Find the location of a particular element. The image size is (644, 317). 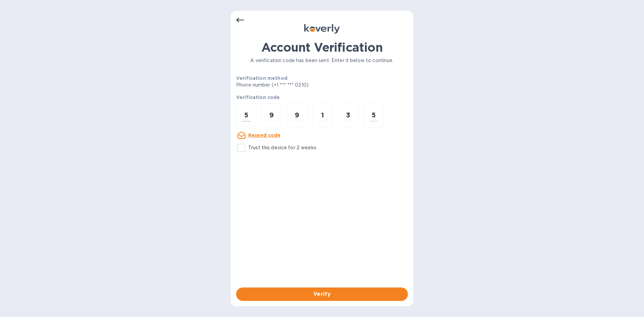

p: Trust this device for 2 weeks is located at coordinates (282, 148).